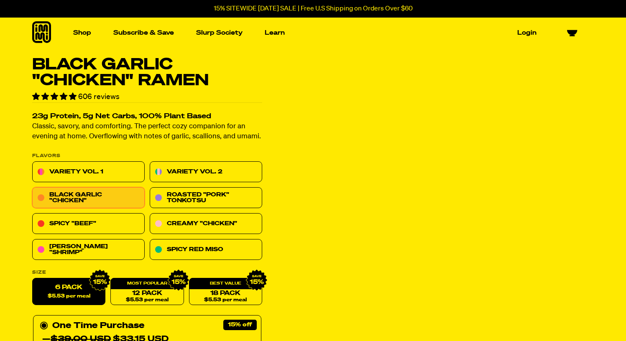  I want to click on label: Size, so click(147, 273).